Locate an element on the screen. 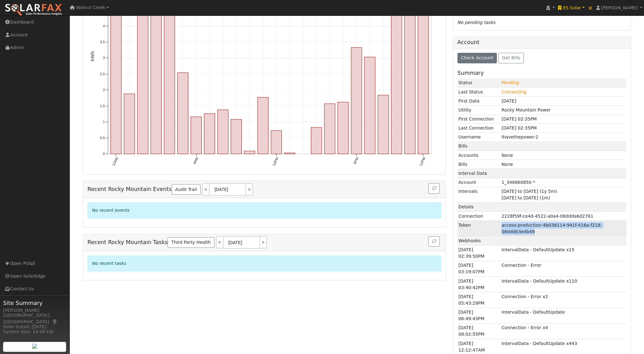 The image size is (644, 354). h5: Recent Rocky Mountain Events is located at coordinates (265, 189).